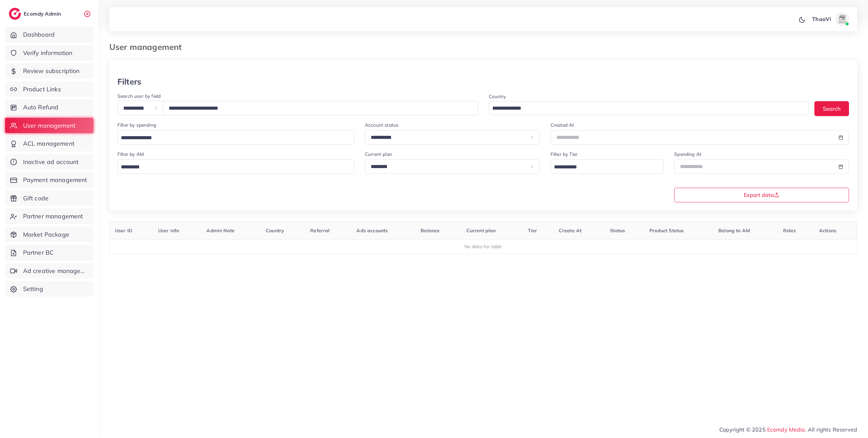  Describe the element at coordinates (220, 231) in the screenshot. I see `span: Admin Note` at that location.